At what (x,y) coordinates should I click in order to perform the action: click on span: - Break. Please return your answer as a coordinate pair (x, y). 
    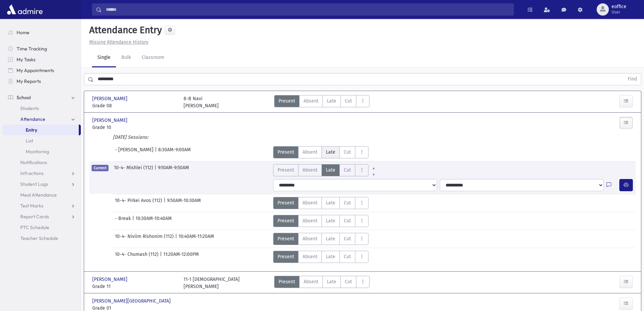
    Looking at the image, I should click on (123, 221).